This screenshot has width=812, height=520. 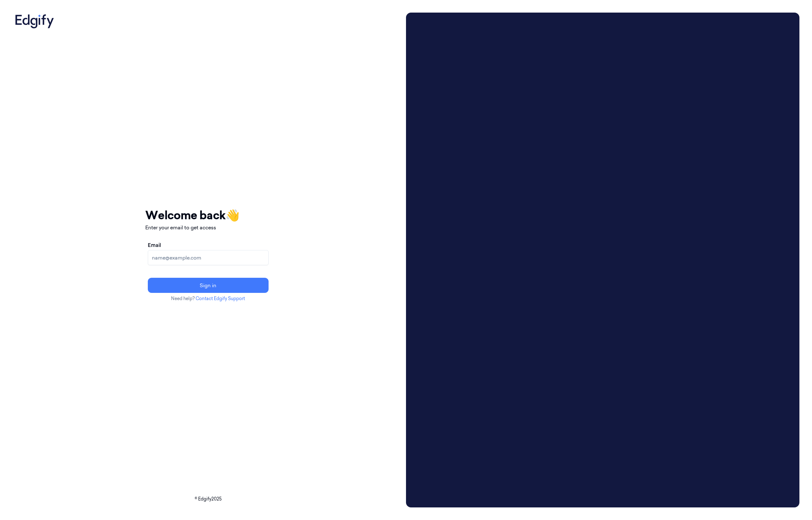 What do you see at coordinates (208, 285) in the screenshot?
I see `button: Sign in` at bounding box center [208, 285].